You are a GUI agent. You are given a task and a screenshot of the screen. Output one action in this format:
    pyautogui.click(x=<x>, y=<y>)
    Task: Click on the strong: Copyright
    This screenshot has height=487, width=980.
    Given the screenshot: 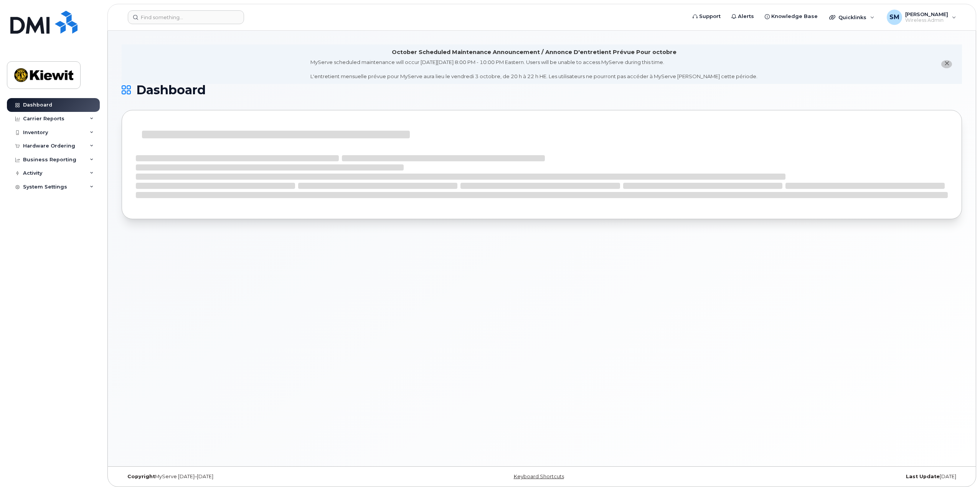 What is the action you would take?
    pyautogui.click(x=141, y=476)
    